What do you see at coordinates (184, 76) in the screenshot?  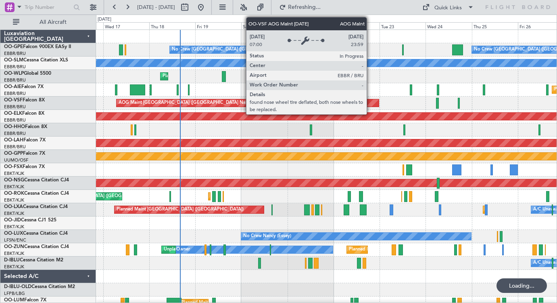 I see `div: Planned Maint Liege` at bounding box center [184, 76].